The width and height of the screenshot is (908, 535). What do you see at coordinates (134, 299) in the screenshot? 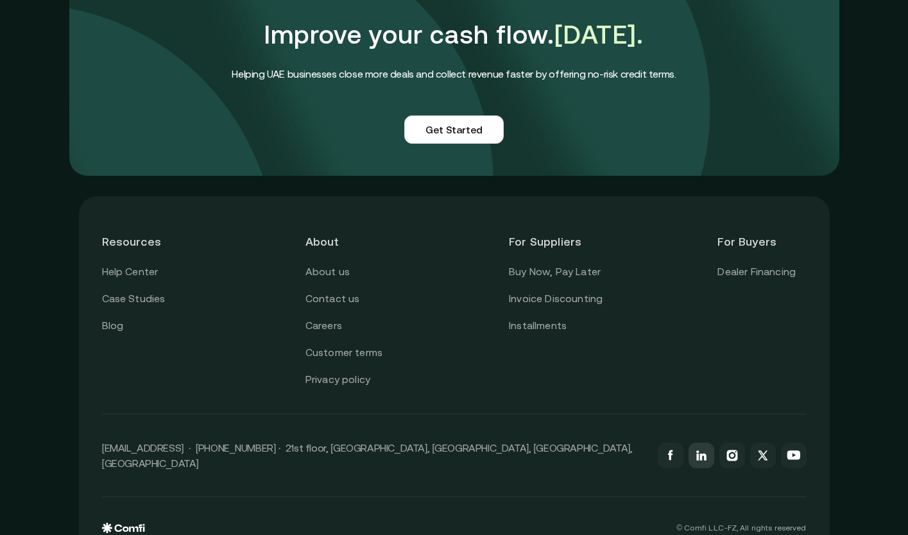
I see `a: Case Studies` at bounding box center [134, 299].